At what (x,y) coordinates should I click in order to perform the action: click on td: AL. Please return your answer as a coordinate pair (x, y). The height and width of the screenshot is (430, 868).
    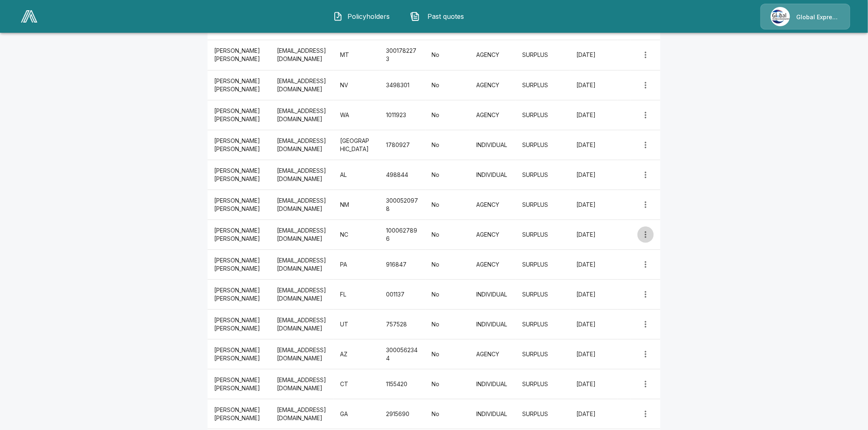
    Looking at the image, I should click on (356, 174).